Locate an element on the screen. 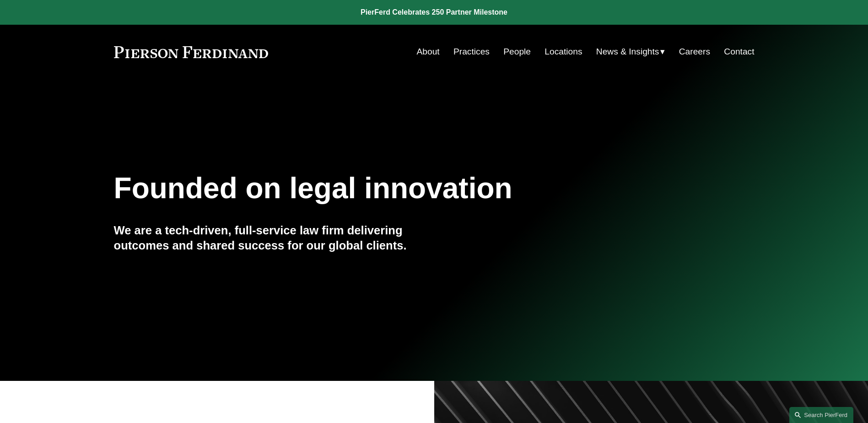  a: About is located at coordinates (428, 52).